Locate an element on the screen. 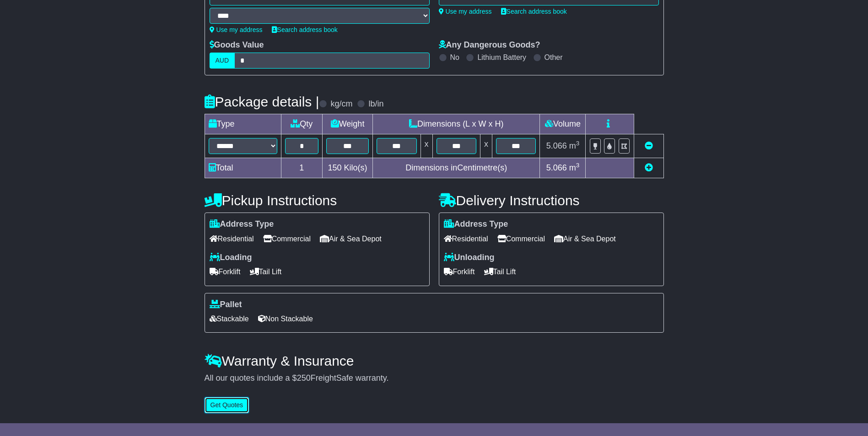  label: Pallet is located at coordinates (225, 305).